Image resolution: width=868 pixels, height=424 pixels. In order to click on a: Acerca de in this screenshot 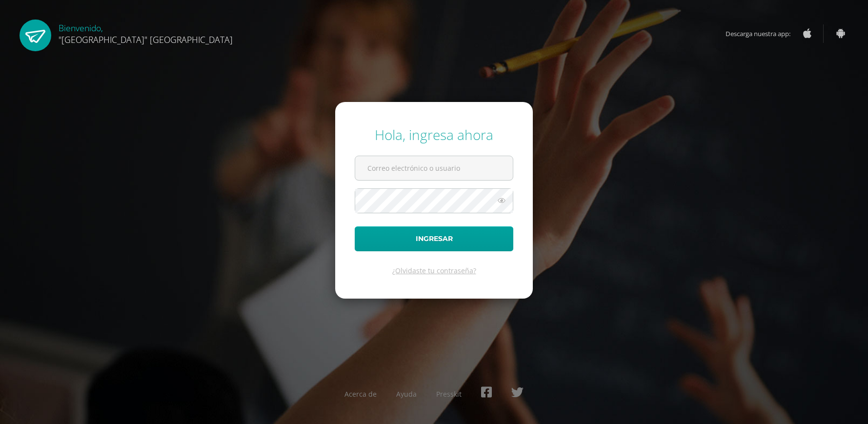, I will do `click(360, 394)`.